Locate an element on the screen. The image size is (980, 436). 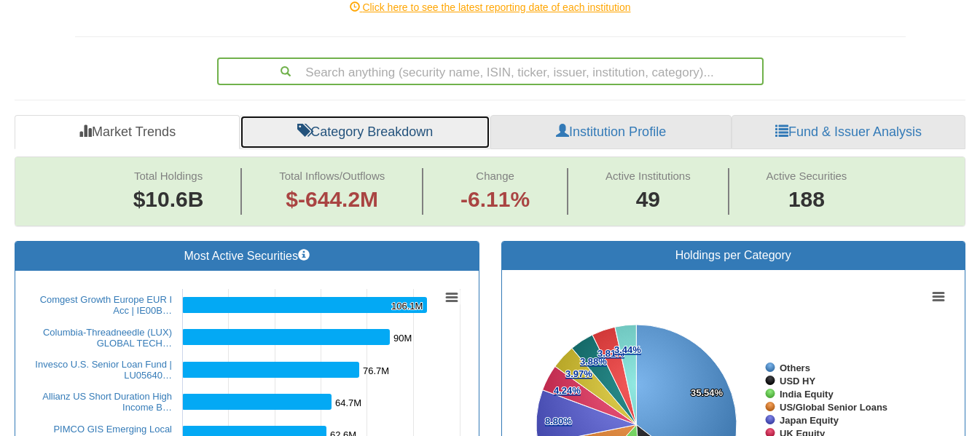
a: Category Breakdown is located at coordinates (365, 132).